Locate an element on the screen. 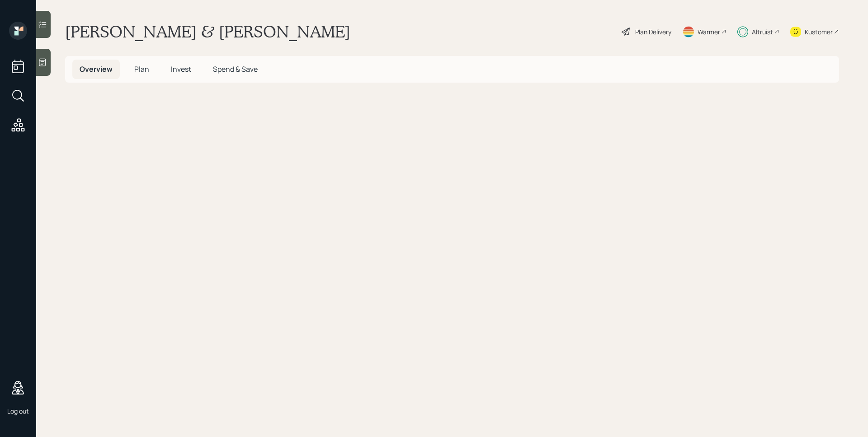 Image resolution: width=868 pixels, height=437 pixels. div: Plan Delivery is located at coordinates (653, 31).